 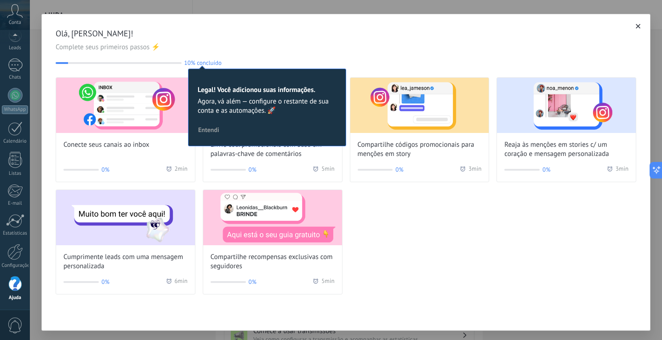 I want to click on img: Connect your channels to the inbox, so click(x=126, y=105).